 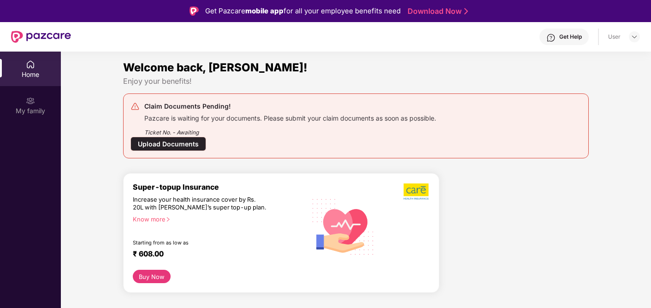 What do you see at coordinates (217, 219) in the screenshot?
I see `div: Know more` at bounding box center [217, 219].